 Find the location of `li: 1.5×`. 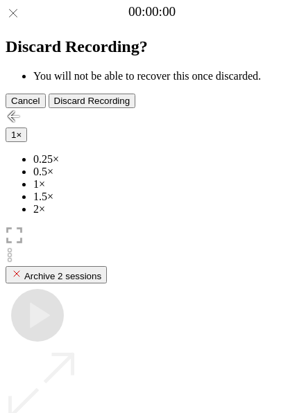

li: 1.5× is located at coordinates (166, 197).